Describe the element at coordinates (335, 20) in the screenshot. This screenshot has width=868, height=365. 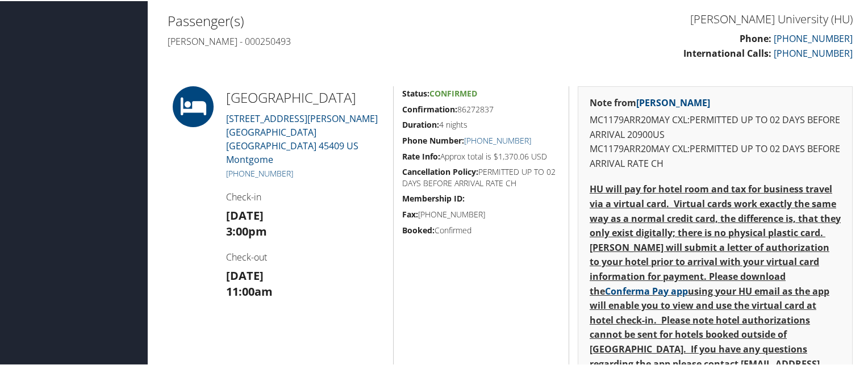
I see `h2: Passenger(s)` at that location.